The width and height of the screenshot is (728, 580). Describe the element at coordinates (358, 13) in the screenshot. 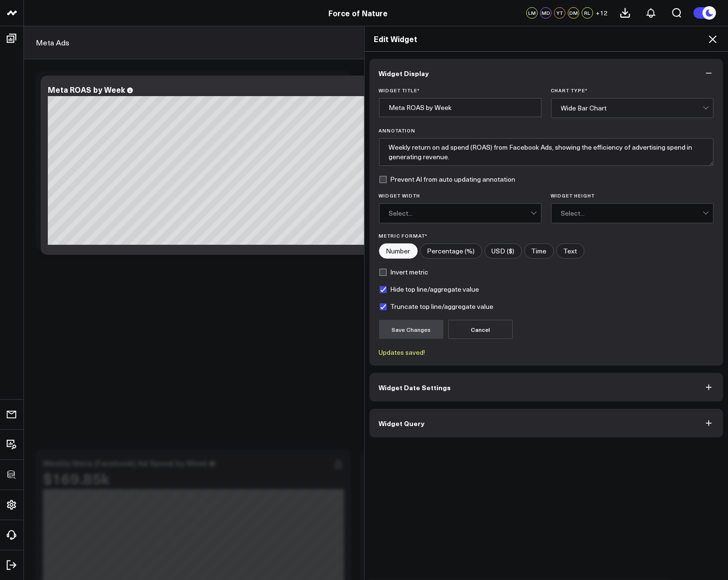

I see `a: Force of Nature` at that location.